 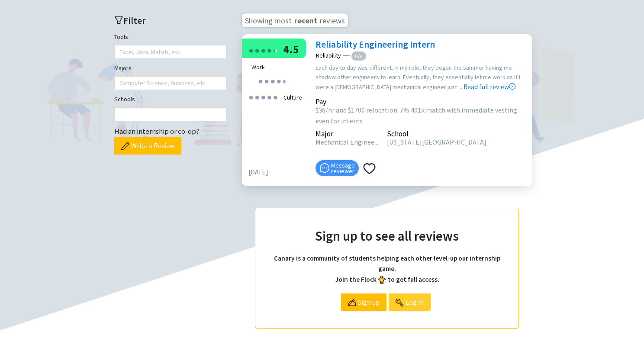 I want to click on span: message, so click(x=325, y=168).